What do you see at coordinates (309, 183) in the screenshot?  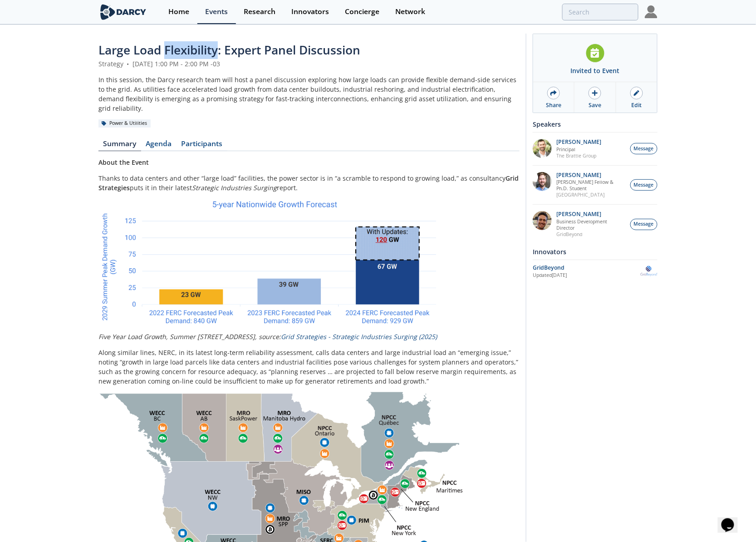 I see `p: Thanks to data centers and other “large load” facilities, the power sector is in “a scramble to r...` at bounding box center [309, 183].